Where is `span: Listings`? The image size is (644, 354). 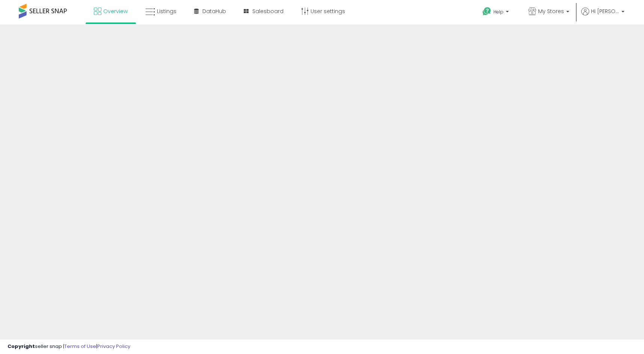
span: Listings is located at coordinates (167, 11).